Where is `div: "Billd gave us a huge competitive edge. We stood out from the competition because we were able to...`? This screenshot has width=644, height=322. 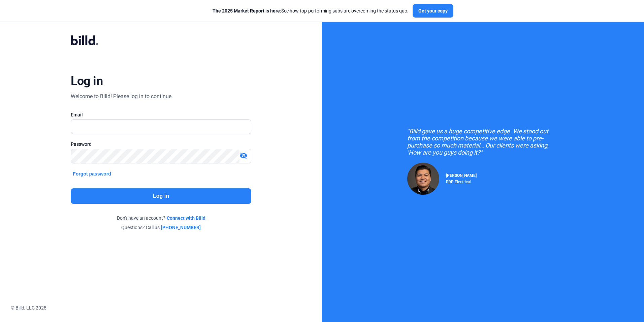
div: "Billd gave us a huge competitive edge. We stood out from the competition because we were able to... is located at coordinates (483, 142).